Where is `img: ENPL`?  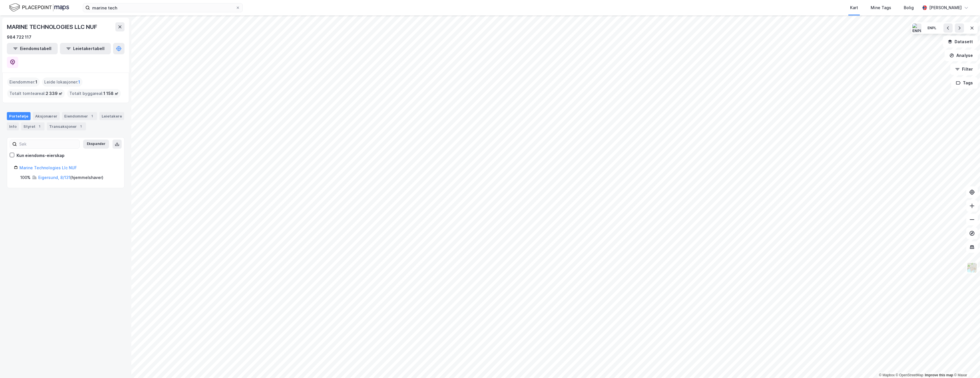
img: ENPL is located at coordinates (917, 28).